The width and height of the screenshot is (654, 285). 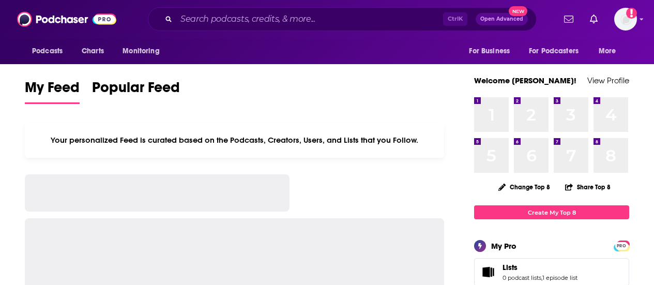 I want to click on span: For Podcasters, so click(x=554, y=51).